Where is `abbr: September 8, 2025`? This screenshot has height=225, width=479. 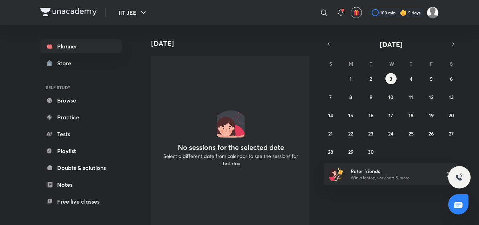
abbr: September 8, 2025 is located at coordinates (350, 97).